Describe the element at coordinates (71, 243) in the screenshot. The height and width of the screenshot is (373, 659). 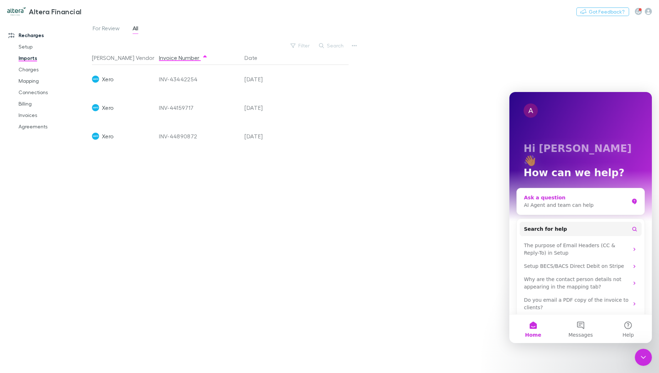
I see `span: Messages` at that location.